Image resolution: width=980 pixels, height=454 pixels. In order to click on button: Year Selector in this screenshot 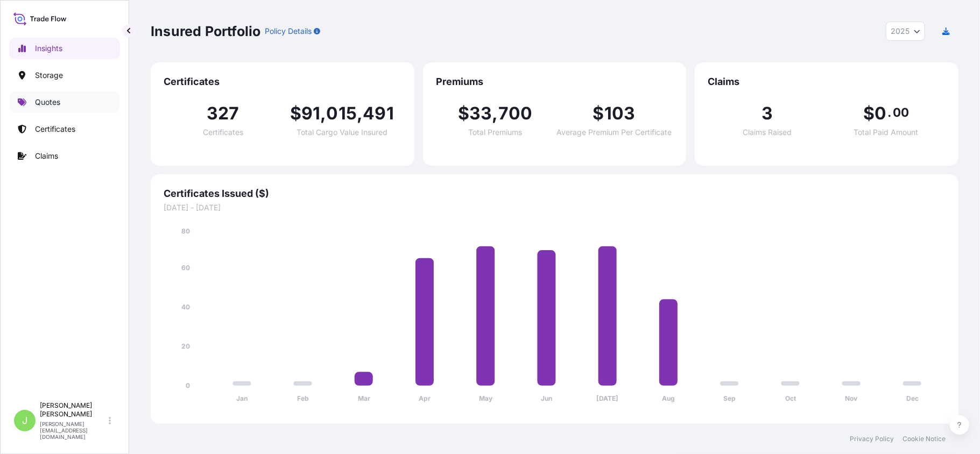, I will do `click(905, 32)`.